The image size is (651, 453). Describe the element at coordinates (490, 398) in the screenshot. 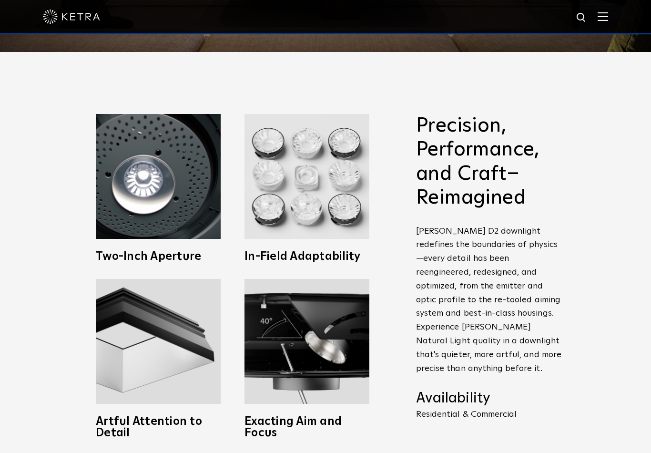

I see `h4: Availability` at that location.